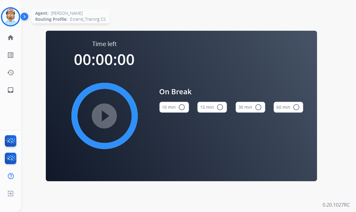 This screenshot has width=356, height=212. I want to click on button: 15 min, so click(212, 107).